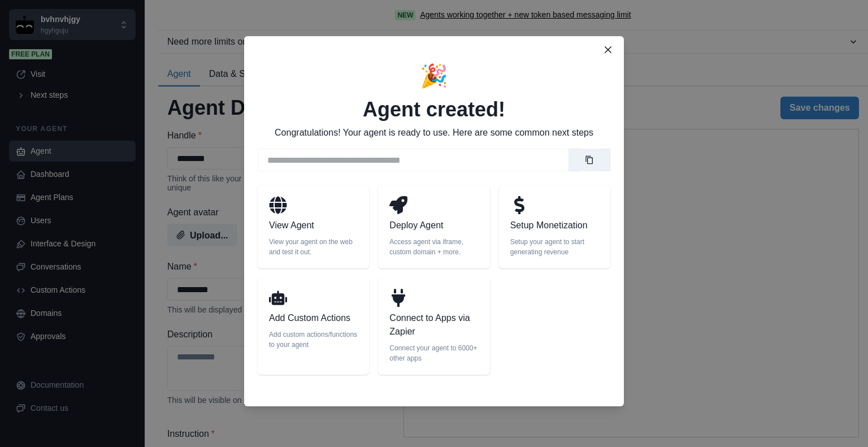  Describe the element at coordinates (434, 133) in the screenshot. I see `p: Congratulations! Your agent is ready to use. Here are some common next steps` at that location.